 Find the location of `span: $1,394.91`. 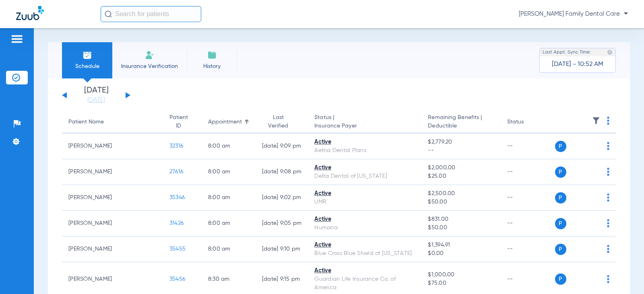

span: $1,394.91 is located at coordinates (460, 245).